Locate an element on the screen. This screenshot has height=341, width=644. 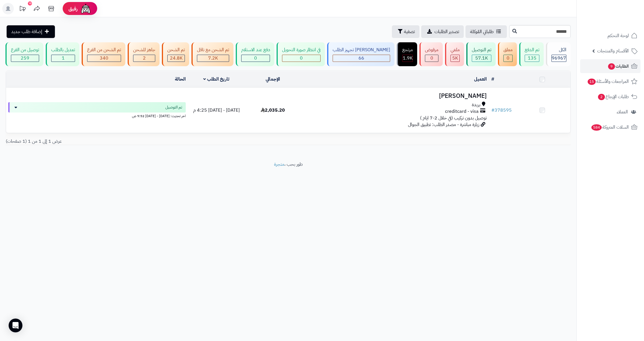
a: ملغي 5K is located at coordinates (455, 54).